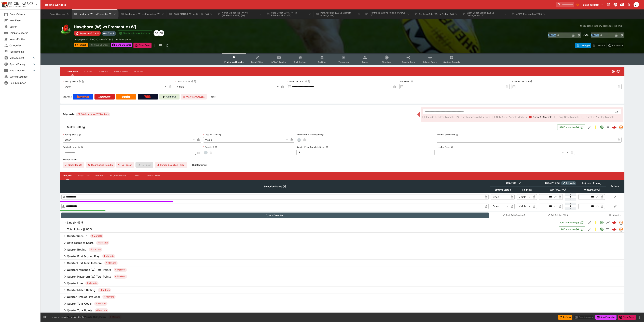  I want to click on span: Pricing and Results, so click(234, 62).